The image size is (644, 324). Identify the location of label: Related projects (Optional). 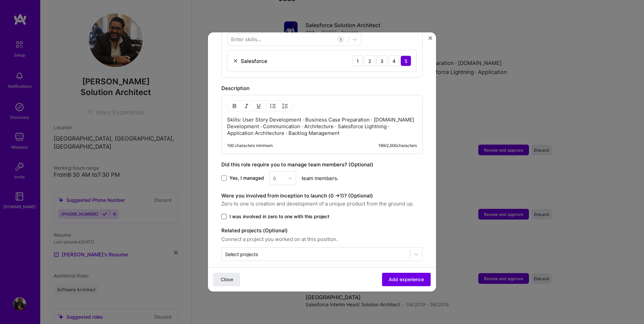
(322, 231).